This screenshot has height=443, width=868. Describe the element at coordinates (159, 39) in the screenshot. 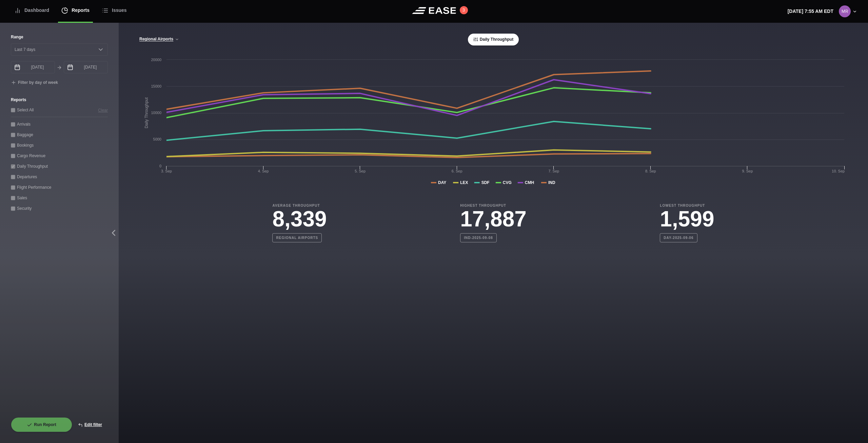

I see `button: Regional Airports` at that location.